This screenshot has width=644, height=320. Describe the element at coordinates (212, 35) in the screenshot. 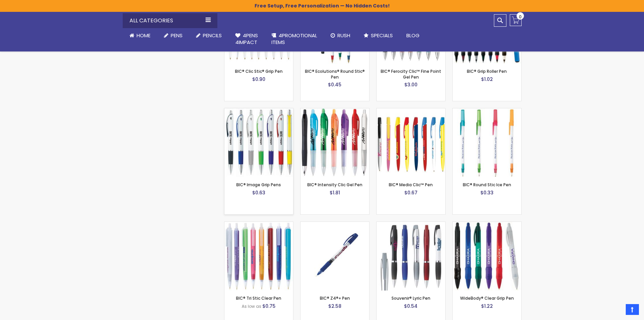

I see `span: Pencils` at that location.